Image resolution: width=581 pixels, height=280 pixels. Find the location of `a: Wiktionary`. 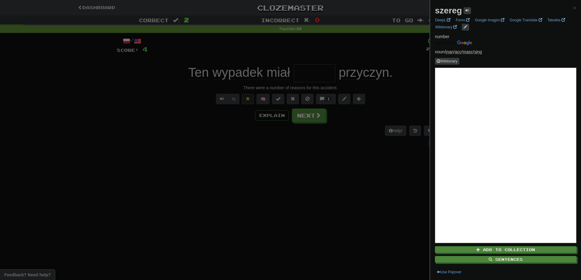

a: Wiktionary is located at coordinates (446, 27).